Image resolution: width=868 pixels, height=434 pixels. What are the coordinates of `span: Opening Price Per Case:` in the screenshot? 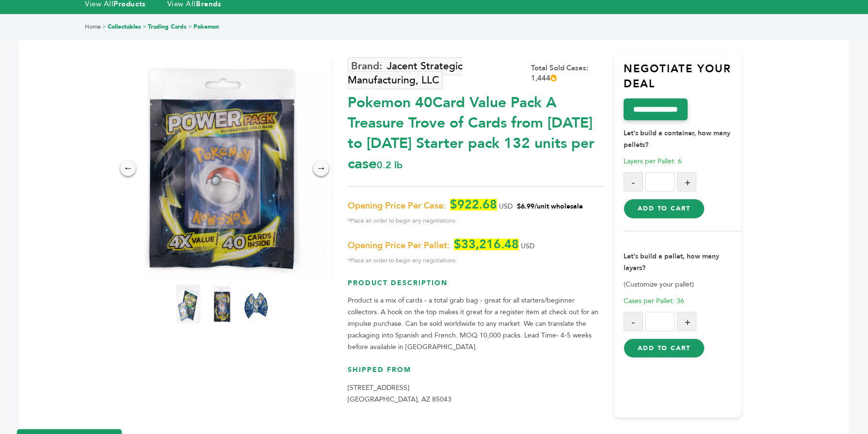 It's located at (397, 206).